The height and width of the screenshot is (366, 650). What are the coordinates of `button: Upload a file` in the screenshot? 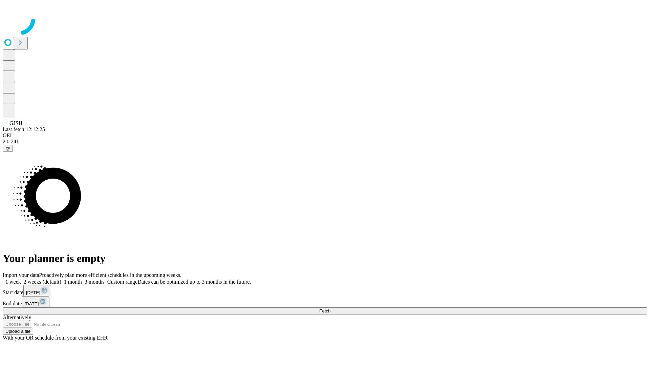 It's located at (18, 331).